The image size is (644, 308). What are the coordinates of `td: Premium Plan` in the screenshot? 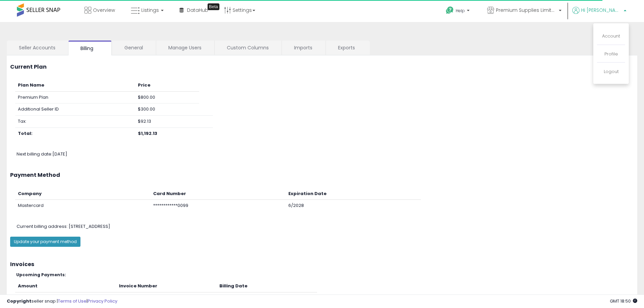 It's located at (75, 97).